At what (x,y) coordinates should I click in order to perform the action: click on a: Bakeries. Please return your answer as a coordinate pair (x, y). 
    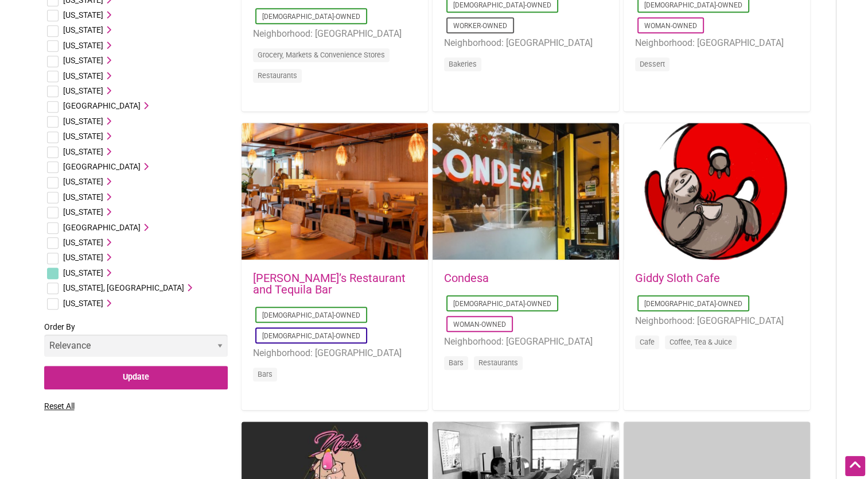
    Looking at the image, I should click on (462, 64).